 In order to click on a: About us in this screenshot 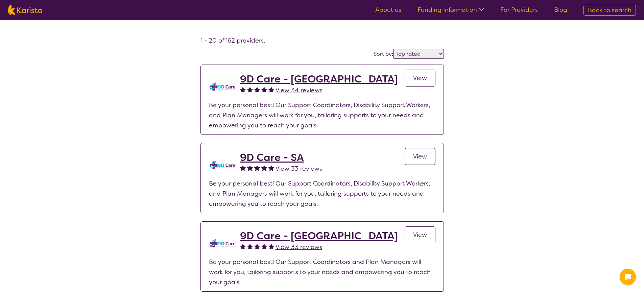, I will do `click(388, 10)`.